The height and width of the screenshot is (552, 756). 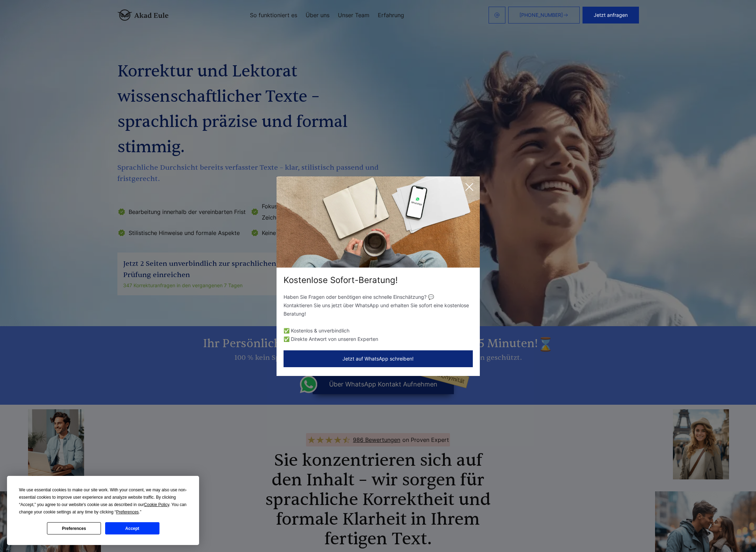 I want to click on p: Haben Sie Fragen oder benötigen eine schnelle Einschätzung? 💬 Kontaktieren Sie uns jetzt über Wha..., so click(x=378, y=305).